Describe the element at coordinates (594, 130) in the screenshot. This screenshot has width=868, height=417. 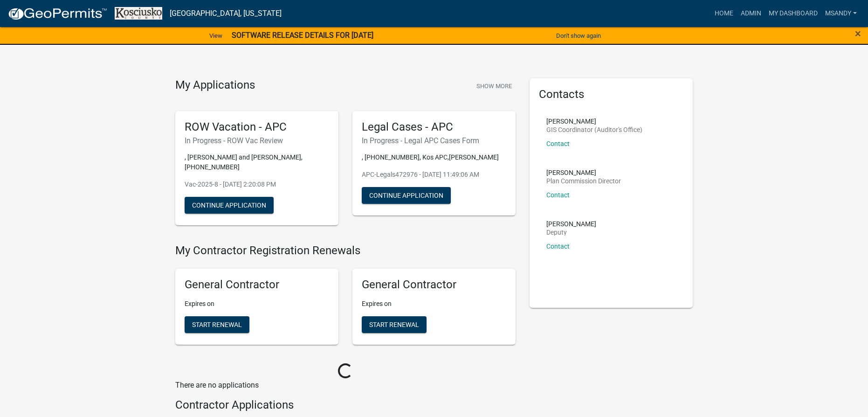
I see `p: GIS Coordinator (Auditor's Office)` at that location.